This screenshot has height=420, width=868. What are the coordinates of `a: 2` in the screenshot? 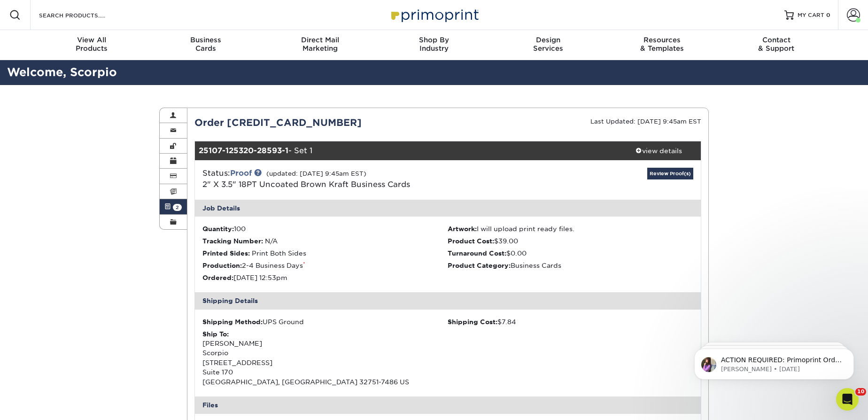 It's located at (173, 207).